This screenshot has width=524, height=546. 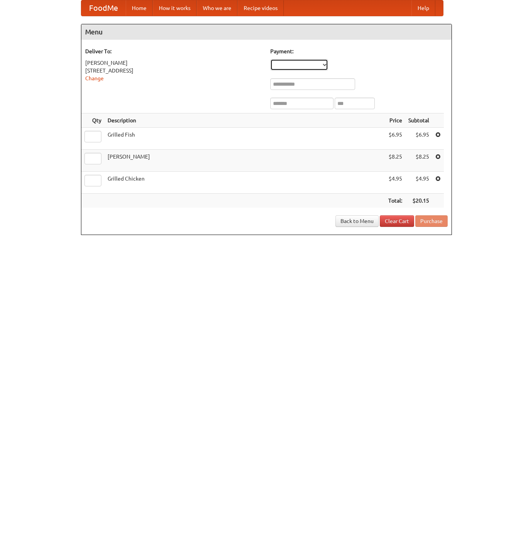 I want to click on h5: Deliver To:, so click(x=174, y=51).